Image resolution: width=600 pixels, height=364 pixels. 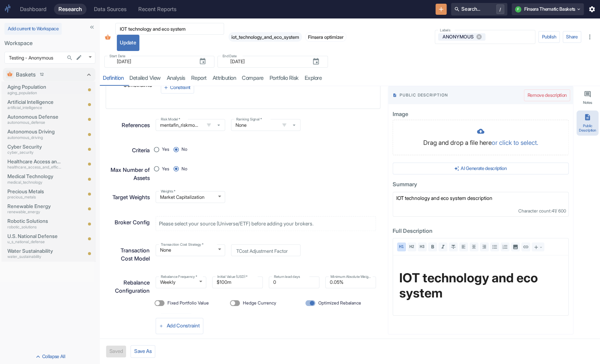 What do you see at coordinates (473, 113) in the screenshot?
I see `p: Image` at bounding box center [473, 113].